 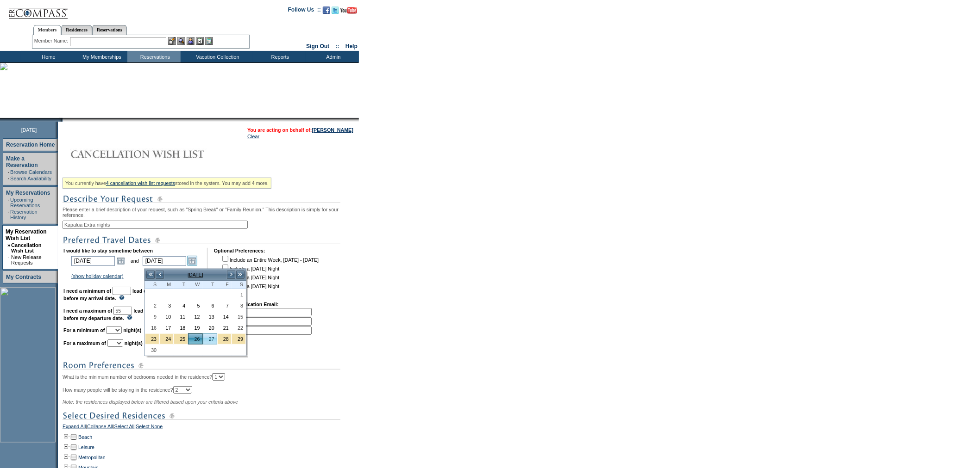 I want to click on a: Sign Out, so click(x=318, y=46).